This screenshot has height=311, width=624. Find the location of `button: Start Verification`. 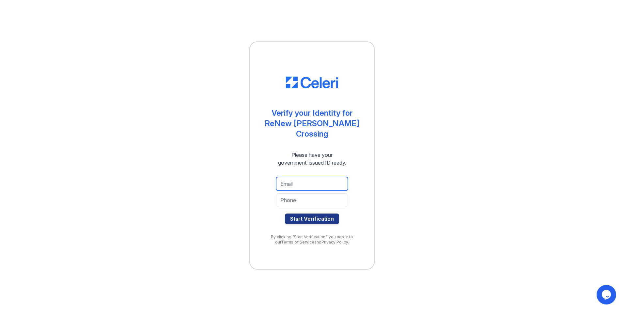

button: Start Verification is located at coordinates (312, 219).